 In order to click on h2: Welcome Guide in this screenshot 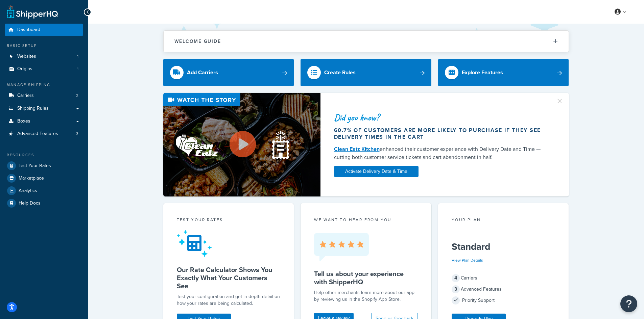, I will do `click(198, 41)`.